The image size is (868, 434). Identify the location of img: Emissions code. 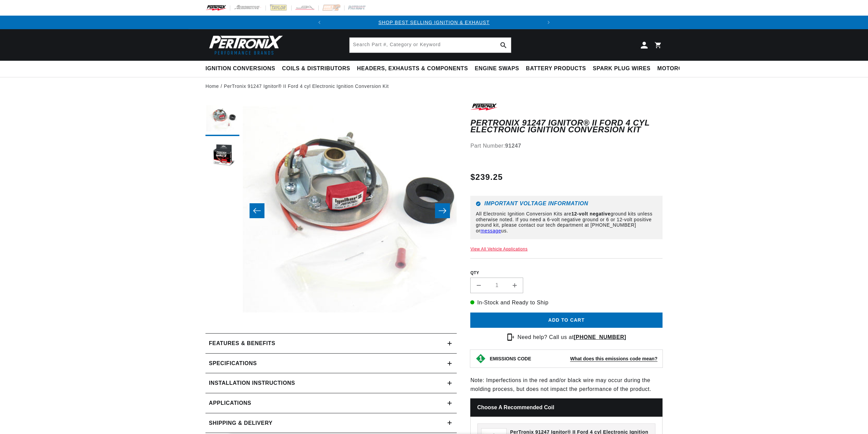
(481, 358).